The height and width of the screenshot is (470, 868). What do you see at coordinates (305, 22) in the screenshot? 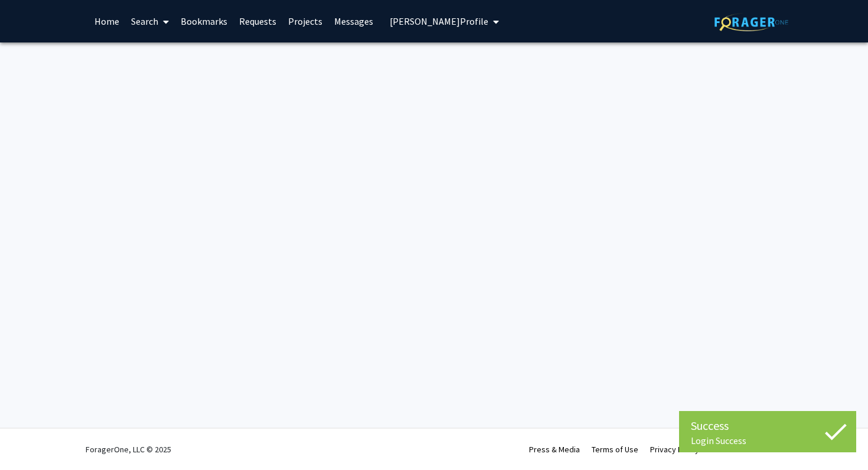
I see `a: Projects` at bounding box center [305, 22].